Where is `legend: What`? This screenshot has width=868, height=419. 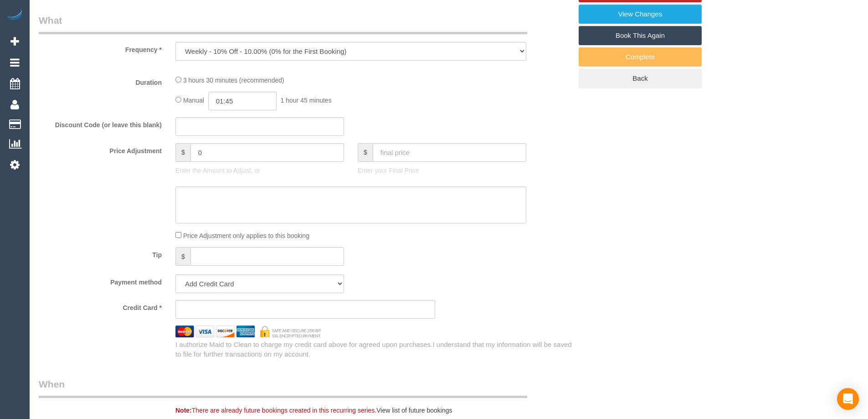 legend: What is located at coordinates (283, 24).